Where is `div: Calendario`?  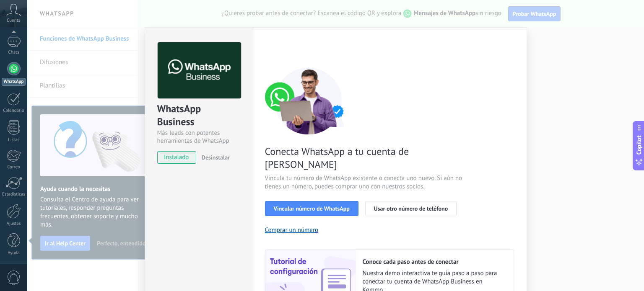 div: Calendario is located at coordinates (14, 111).